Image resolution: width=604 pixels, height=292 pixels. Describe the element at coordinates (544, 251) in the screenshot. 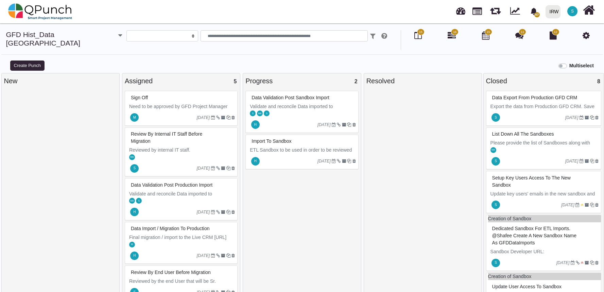

I see `p: Sandbox Developer URL:` at that location.